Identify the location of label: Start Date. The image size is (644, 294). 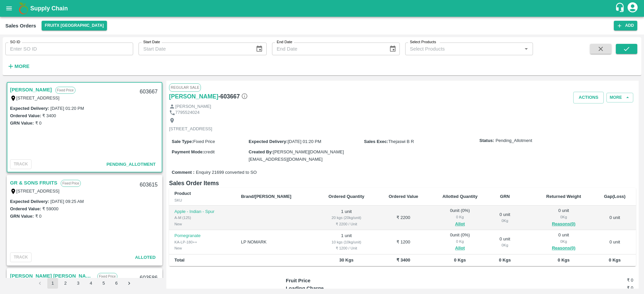
(152, 43).